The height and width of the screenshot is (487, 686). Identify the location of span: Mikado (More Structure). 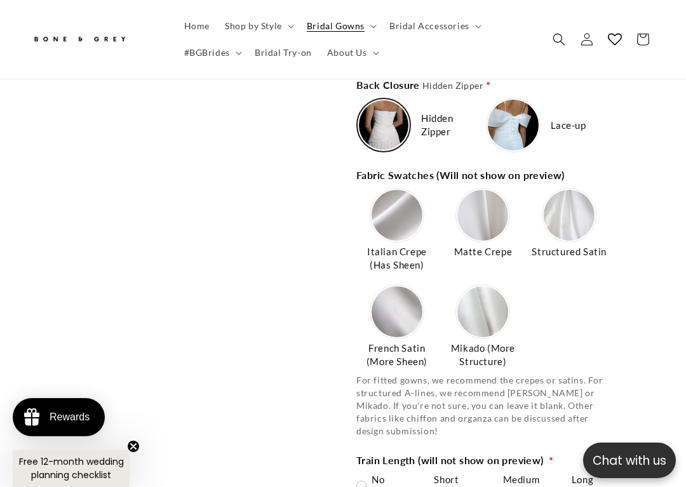
(484, 355).